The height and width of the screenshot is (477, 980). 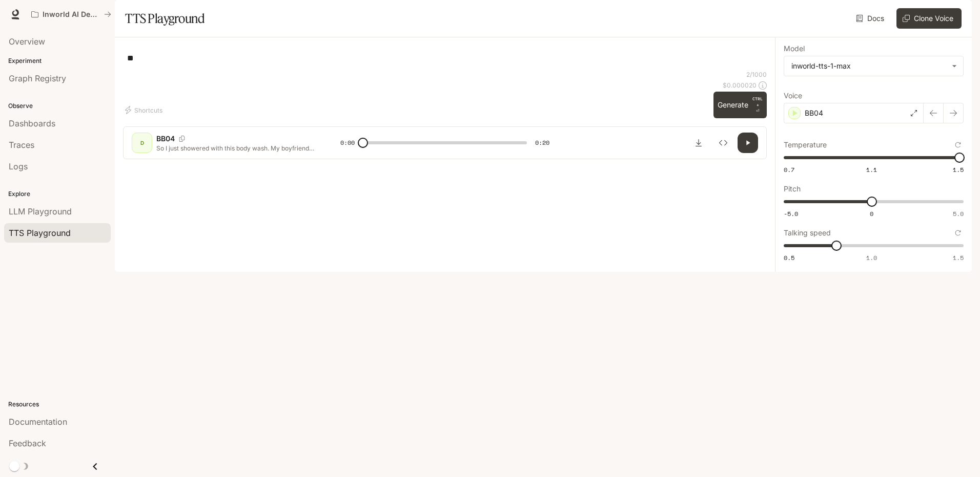 I want to click on button: Inspect, so click(x=723, y=143).